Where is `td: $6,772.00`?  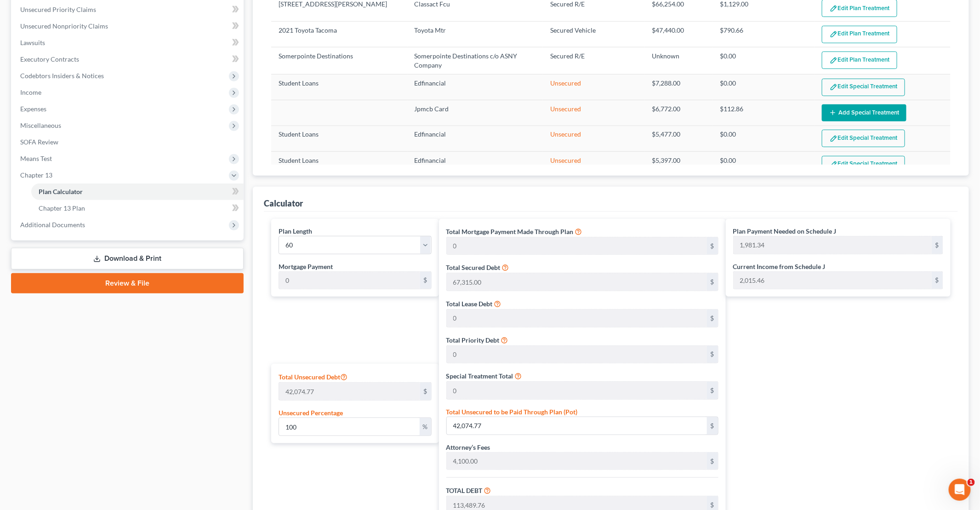
td: $6,772.00 is located at coordinates (679, 113).